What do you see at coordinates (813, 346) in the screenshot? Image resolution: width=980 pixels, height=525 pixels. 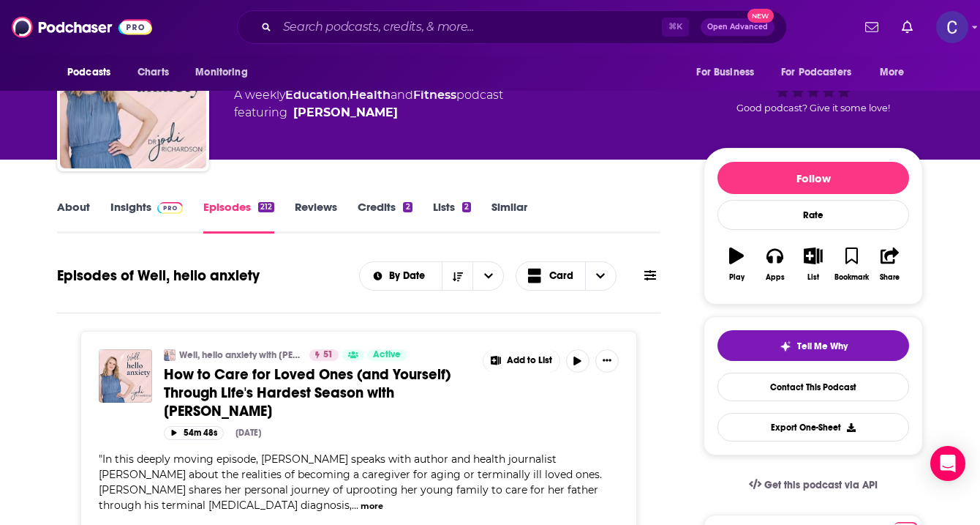 I see `button: tell me why sparkleTell Me Why` at bounding box center [813, 346].